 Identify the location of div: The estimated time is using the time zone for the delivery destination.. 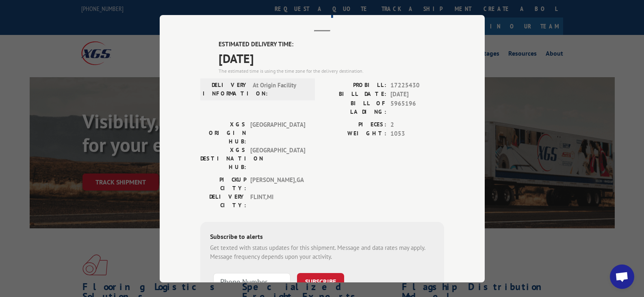
(332, 71).